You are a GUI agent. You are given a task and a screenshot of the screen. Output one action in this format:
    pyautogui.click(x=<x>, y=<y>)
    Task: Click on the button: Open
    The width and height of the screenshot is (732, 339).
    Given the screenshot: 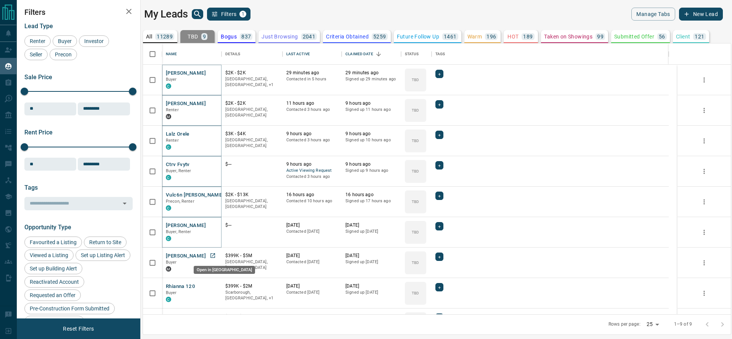 What is the action you would take?
    pyautogui.click(x=125, y=204)
    